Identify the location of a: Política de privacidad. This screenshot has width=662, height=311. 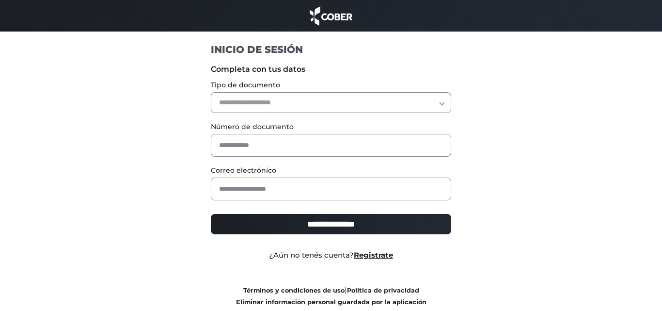
(383, 290).